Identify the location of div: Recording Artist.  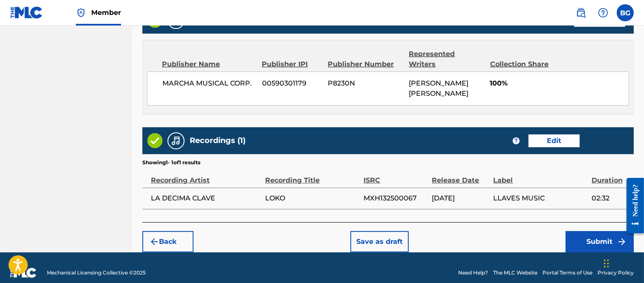
(206, 176).